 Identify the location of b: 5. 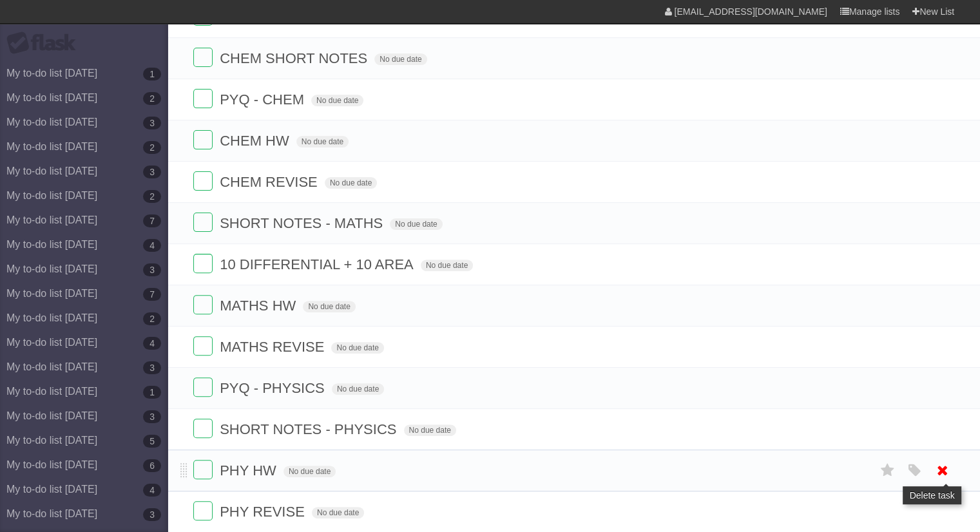
(152, 441).